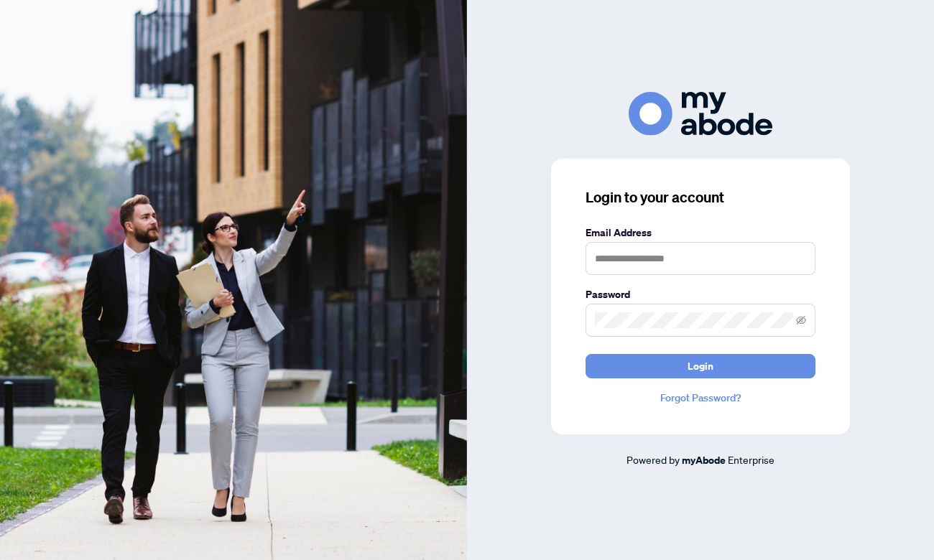 This screenshot has height=560, width=934. Describe the element at coordinates (700, 114) in the screenshot. I see `img: ma-logo` at that location.